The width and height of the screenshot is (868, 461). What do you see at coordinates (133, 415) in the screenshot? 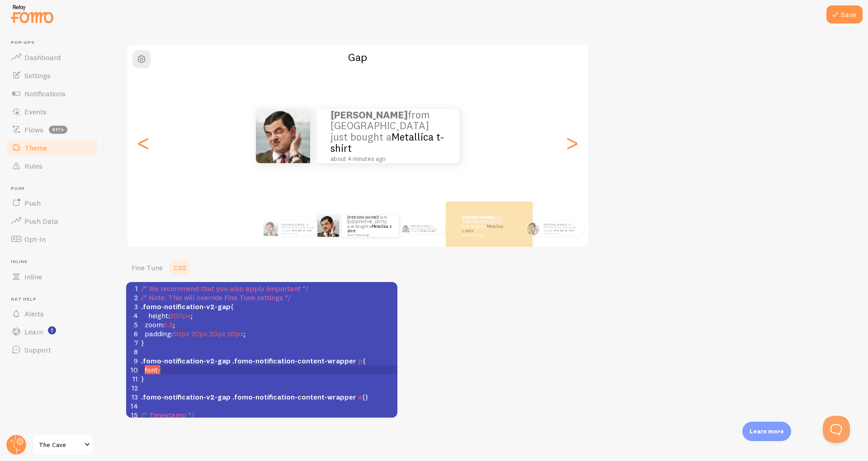
I see `div: 15` at bounding box center [133, 415].